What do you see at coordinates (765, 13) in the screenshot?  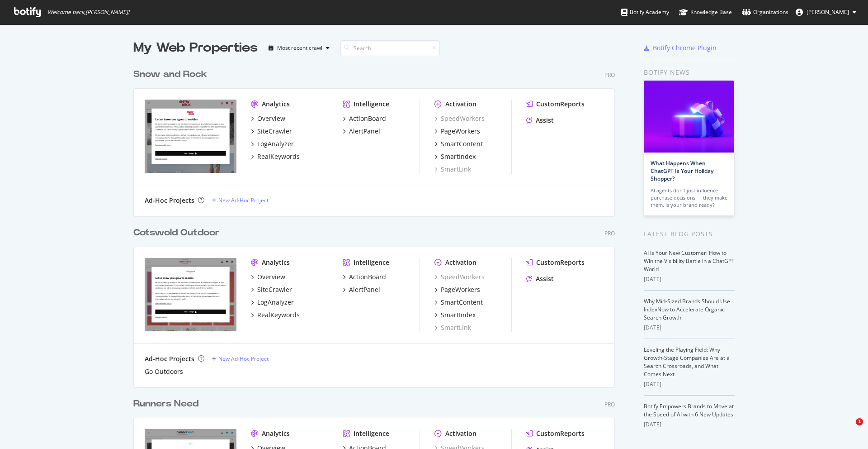 I see `div: Organizations` at bounding box center [765, 13].